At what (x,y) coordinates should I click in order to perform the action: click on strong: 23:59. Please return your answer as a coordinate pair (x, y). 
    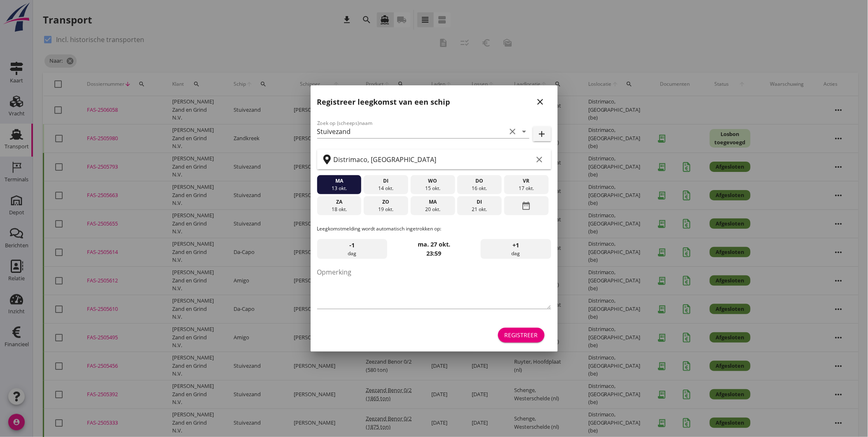
    Looking at the image, I should click on (434, 253).